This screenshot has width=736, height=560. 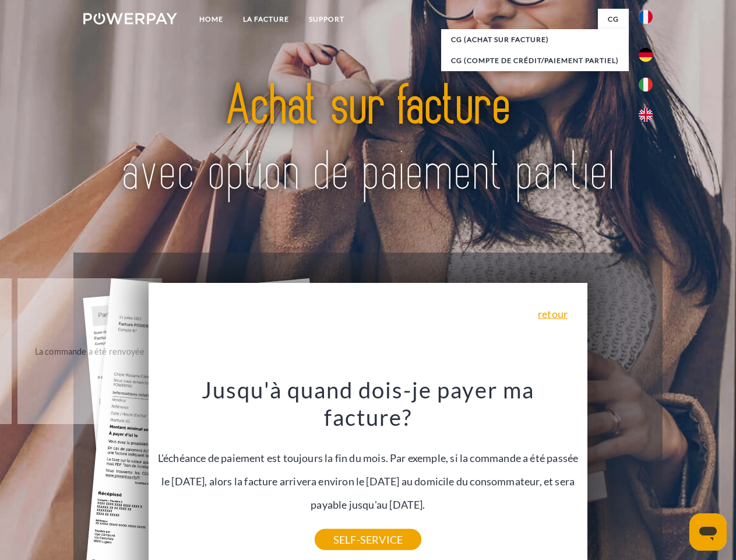 What do you see at coordinates (646, 84) in the screenshot?
I see `img: it` at bounding box center [646, 84].